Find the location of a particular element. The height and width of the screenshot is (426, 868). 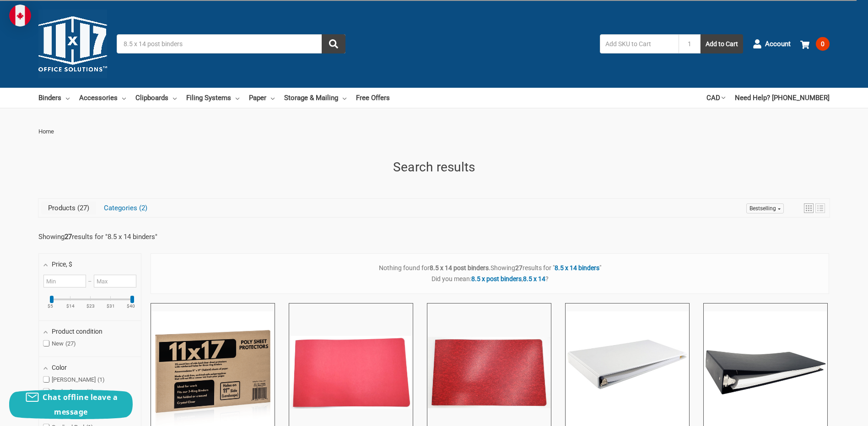

span: Product condition is located at coordinates (77, 332).